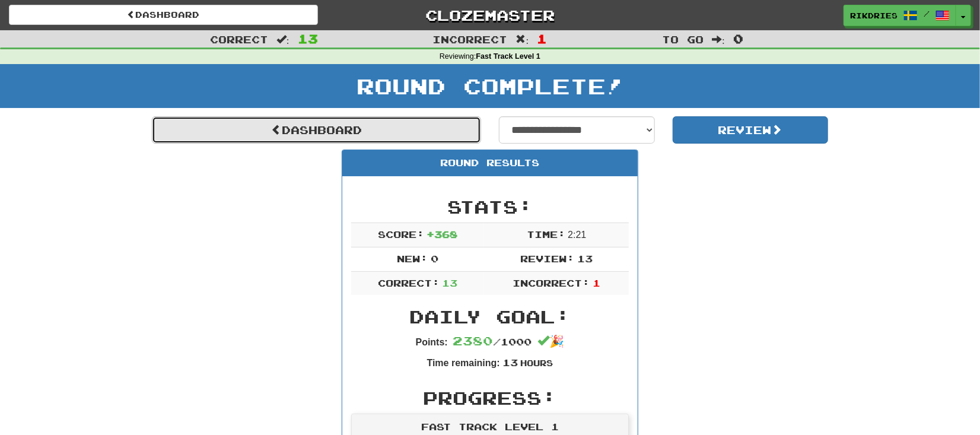 The image size is (980, 435). I want to click on span: + 368, so click(442, 234).